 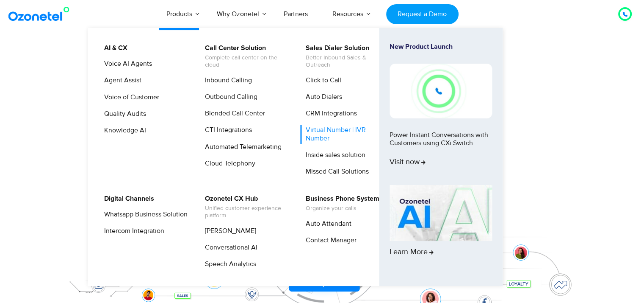 I want to click on div: Customer Experiences, so click(x=322, y=96).